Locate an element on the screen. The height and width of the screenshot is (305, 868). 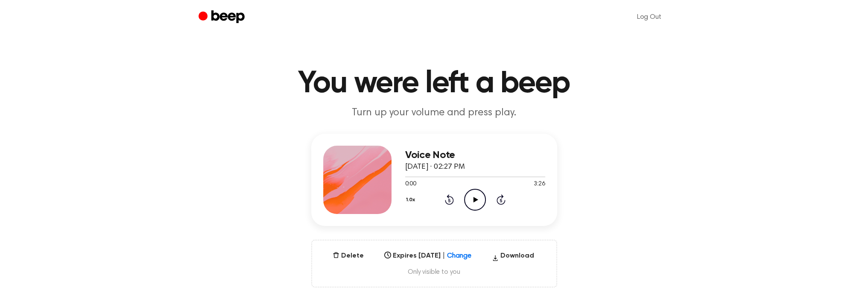
p: Turn up your volume and press play. is located at coordinates (434, 113).